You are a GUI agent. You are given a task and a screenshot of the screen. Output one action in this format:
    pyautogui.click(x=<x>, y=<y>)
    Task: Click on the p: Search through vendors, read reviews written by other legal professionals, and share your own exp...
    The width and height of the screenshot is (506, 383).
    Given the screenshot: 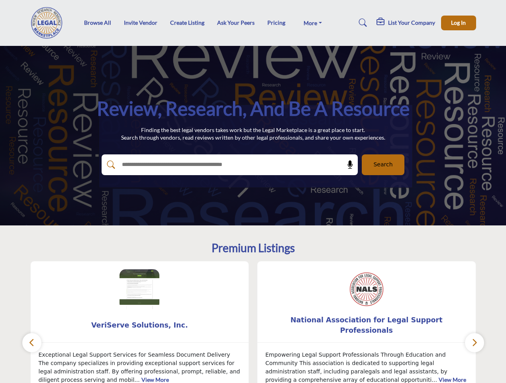 What is the action you would take?
    pyautogui.click(x=253, y=138)
    